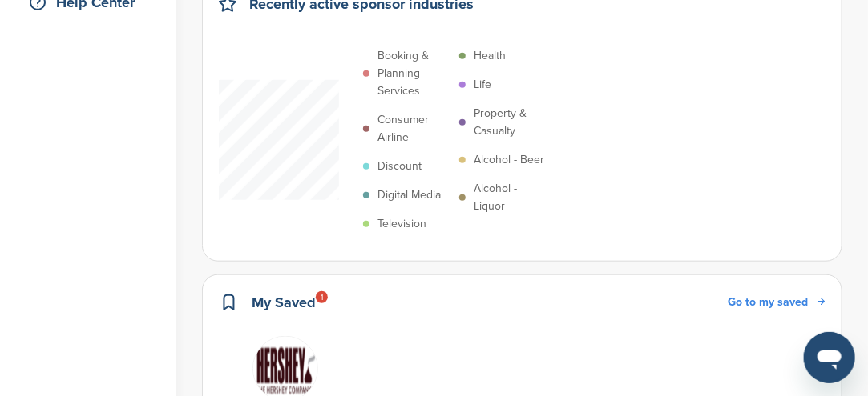 Image resolution: width=868 pixels, height=396 pixels. I want to click on p: Alcohol - Liquor, so click(510, 198).